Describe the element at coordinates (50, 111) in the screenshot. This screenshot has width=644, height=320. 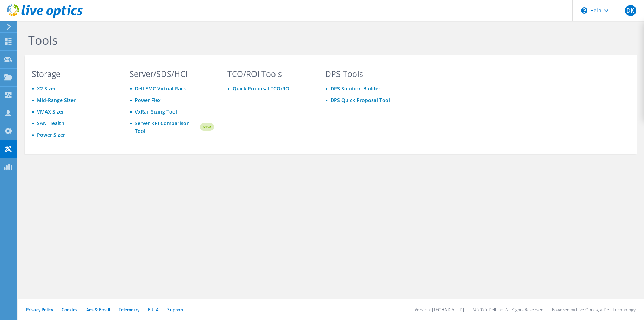
I see `a: VMAX Sizer` at that location.